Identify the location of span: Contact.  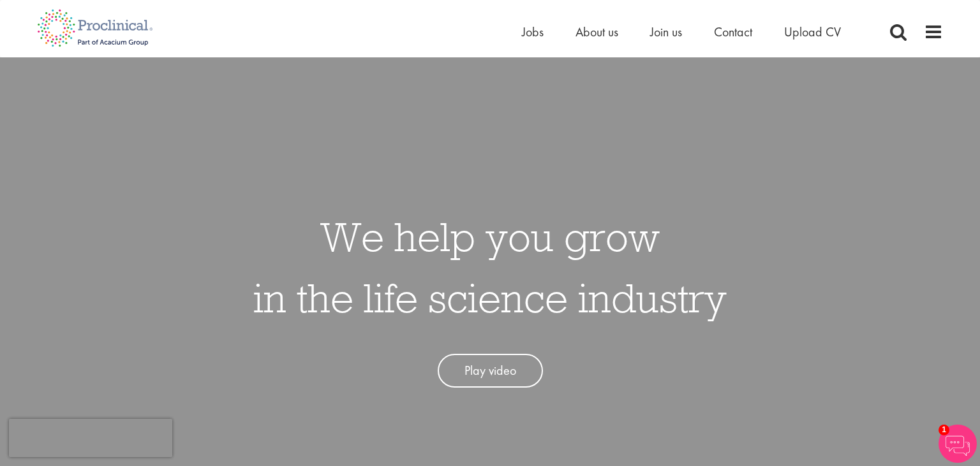
(733, 32).